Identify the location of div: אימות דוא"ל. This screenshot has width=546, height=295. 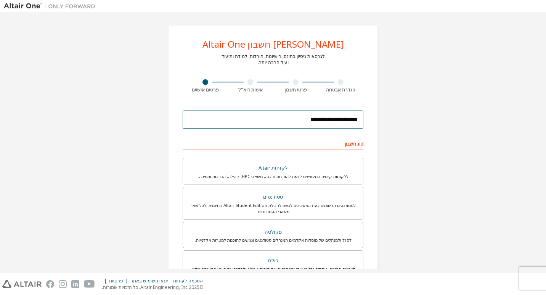
(250, 90).